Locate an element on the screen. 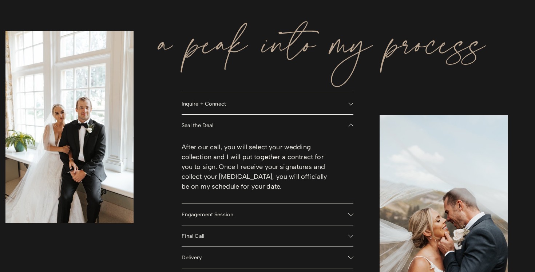  h3: a peak into my process is located at coordinates (322, 47).